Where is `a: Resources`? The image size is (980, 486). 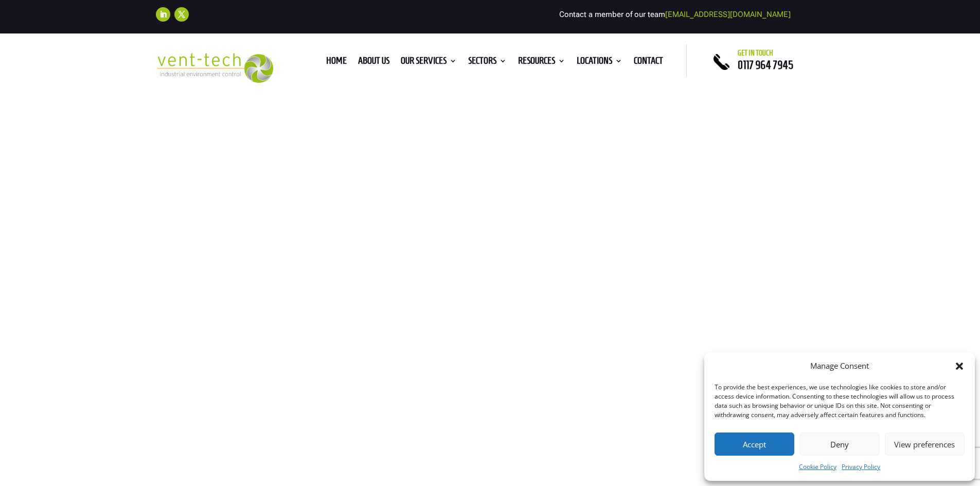 a: Resources is located at coordinates (542, 63).